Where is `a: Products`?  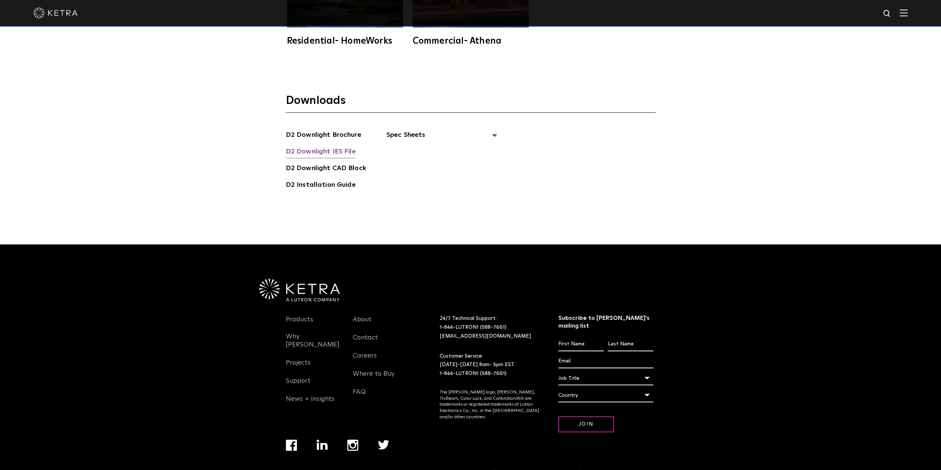 a: Products is located at coordinates (300, 324).